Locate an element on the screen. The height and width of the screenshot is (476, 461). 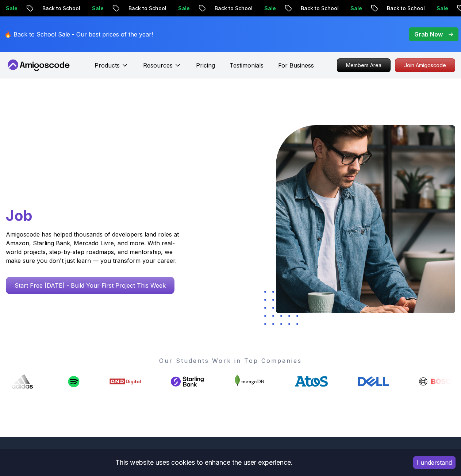
p: Amigoscode has helped thousands of developers land roles at Amazon, Starling Bank, Mercado Livre,... is located at coordinates (93, 248).